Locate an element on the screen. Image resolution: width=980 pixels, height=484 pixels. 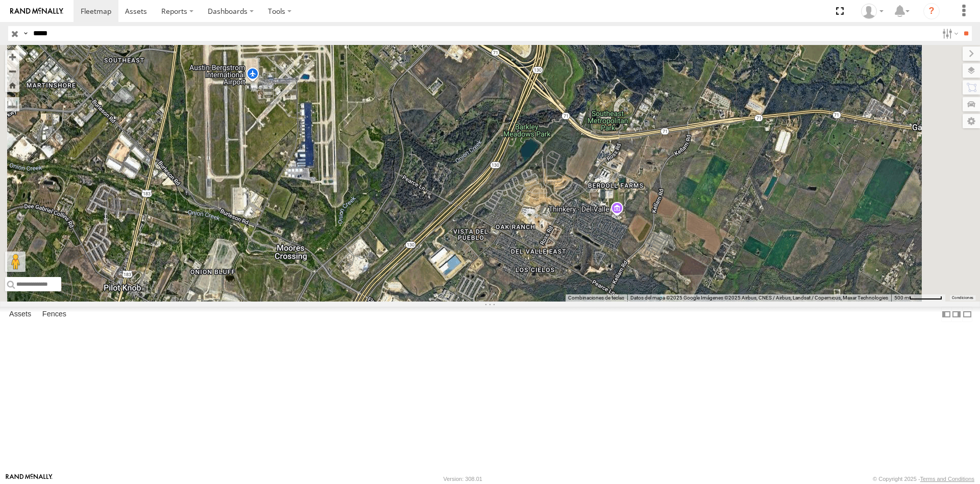
a: Condiciones (se abre en una nueva pestaña) is located at coordinates (963, 298).